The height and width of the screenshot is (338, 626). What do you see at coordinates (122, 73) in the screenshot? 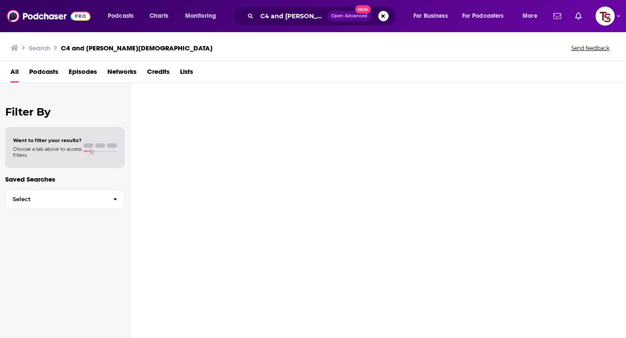
I see `a: Networks` at bounding box center [122, 73].